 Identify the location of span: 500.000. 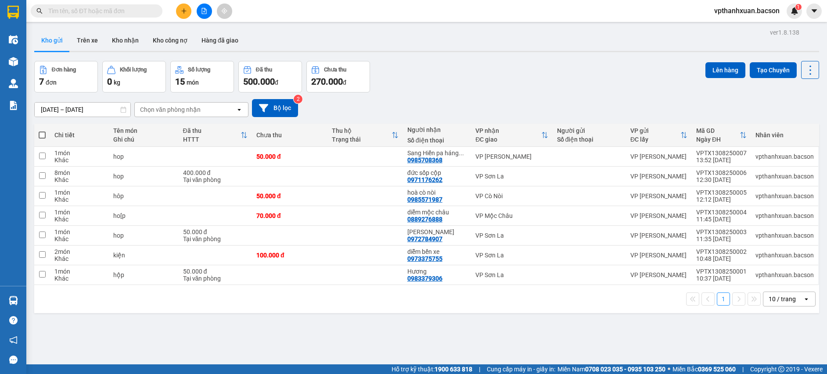
(259, 82).